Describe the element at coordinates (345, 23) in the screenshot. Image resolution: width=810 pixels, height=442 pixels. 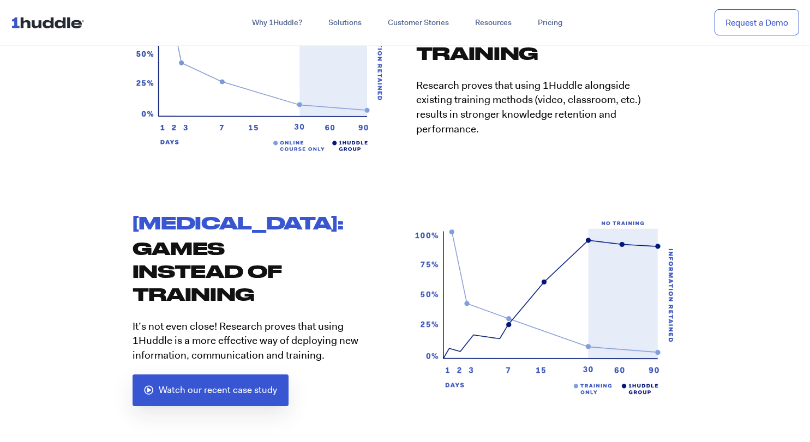
I see `a: Solutions` at that location.